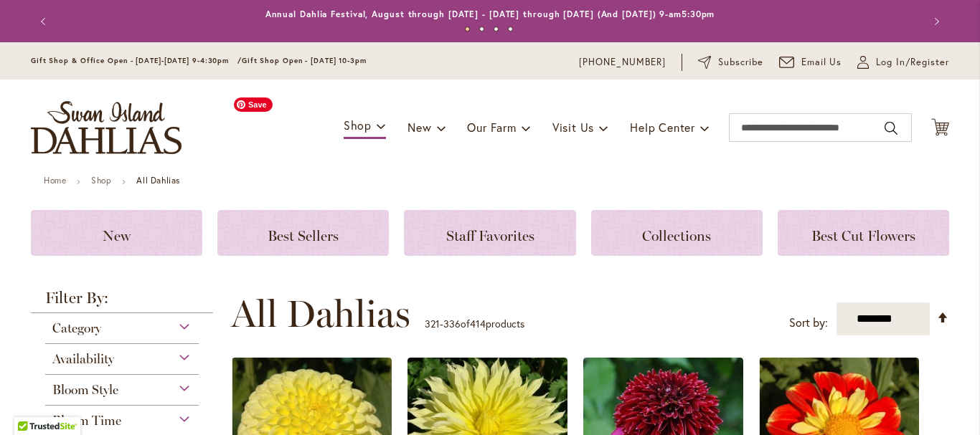 Image resolution: width=980 pixels, height=435 pixels. I want to click on span: Collections, so click(676, 236).